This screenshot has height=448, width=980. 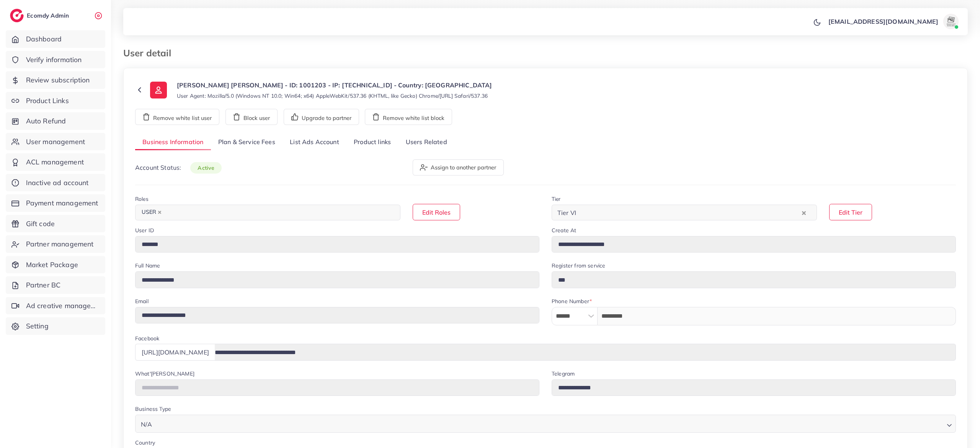 What do you see at coordinates (56, 244) in the screenshot?
I see `a: Partner management` at bounding box center [56, 244].